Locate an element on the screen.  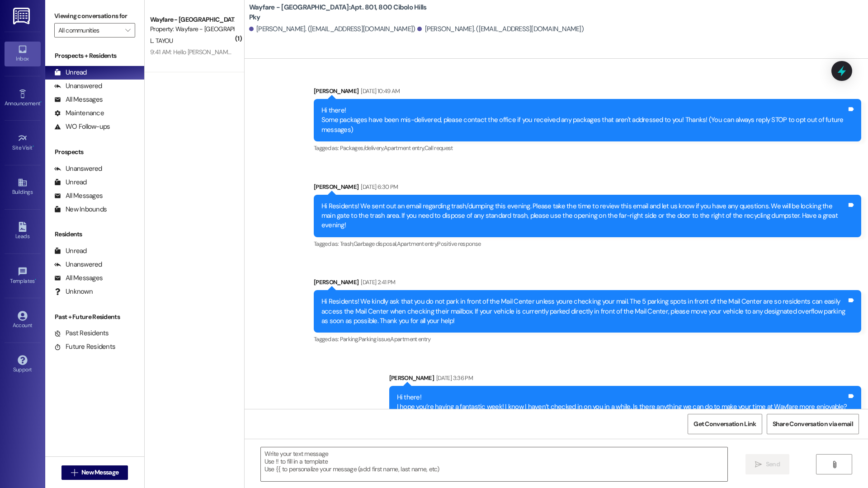
a: Site Visit • is located at coordinates (23, 143).